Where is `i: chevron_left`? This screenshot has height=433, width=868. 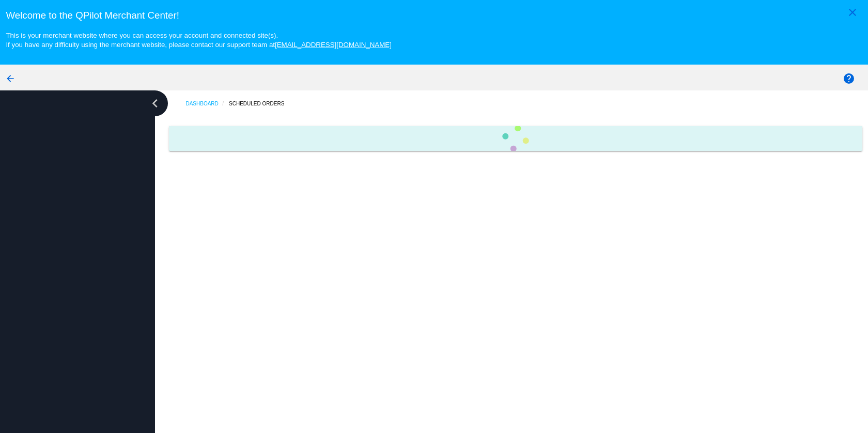 i: chevron_left is located at coordinates (155, 103).